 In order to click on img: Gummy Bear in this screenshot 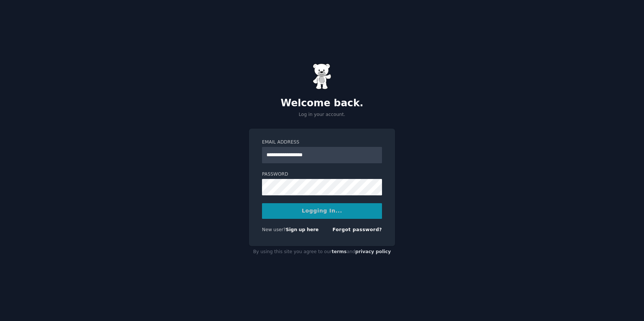, I will do `click(322, 77)`.